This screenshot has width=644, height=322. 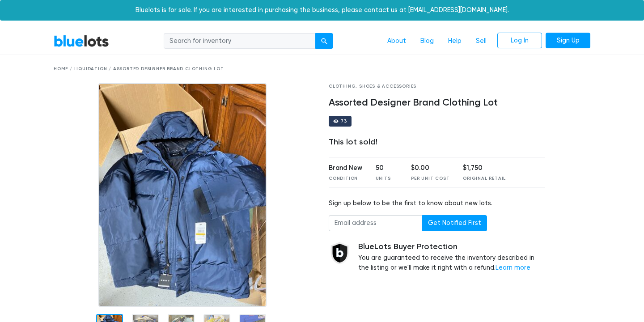 I want to click on h4: Assorted Designer Brand Clothing Lot, so click(x=437, y=103).